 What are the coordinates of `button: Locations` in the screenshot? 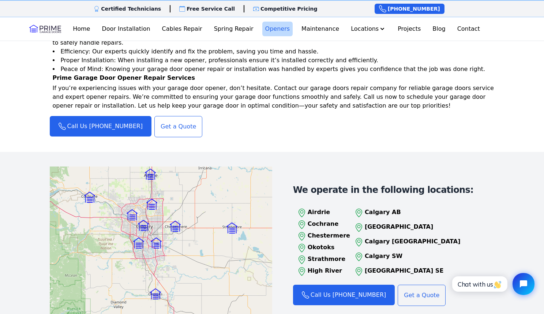 It's located at (369, 29).